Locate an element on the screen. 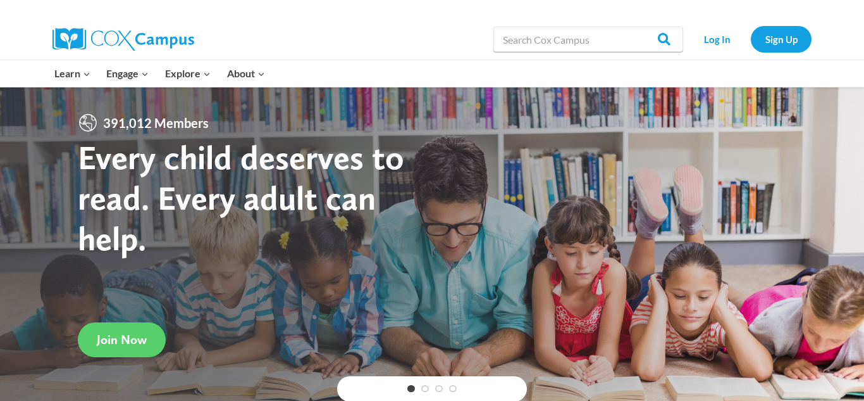  nav: Secondary Navigation is located at coordinates (750, 39).